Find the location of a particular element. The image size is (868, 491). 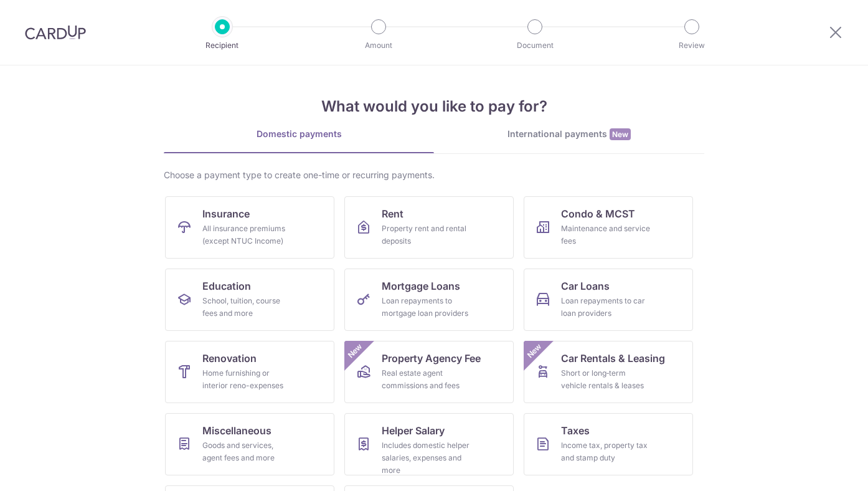

img: CardUp is located at coordinates (56, 33).